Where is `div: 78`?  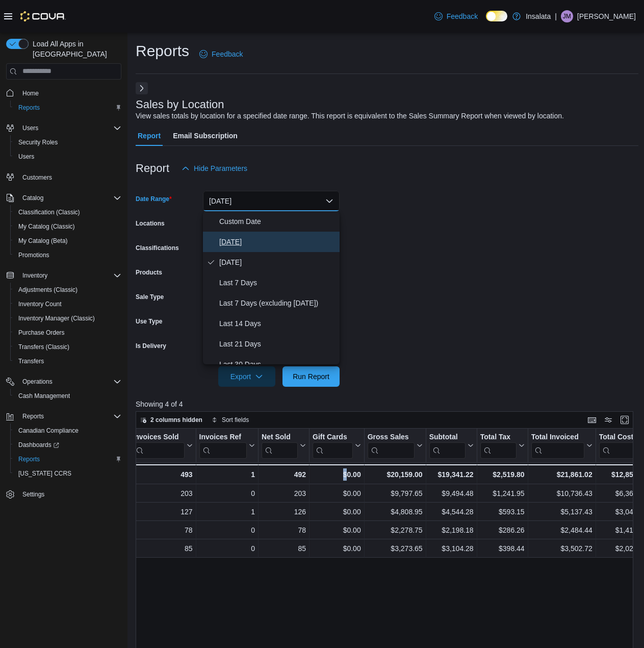
div: 78 is located at coordinates (284, 530).